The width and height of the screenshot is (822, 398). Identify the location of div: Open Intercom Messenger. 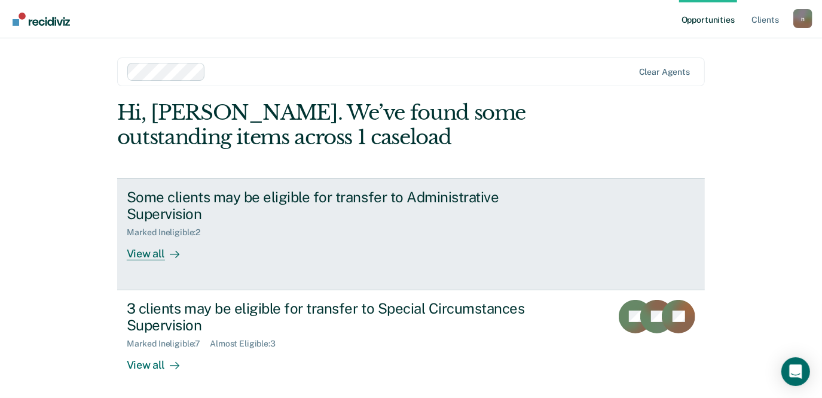
(796, 371).